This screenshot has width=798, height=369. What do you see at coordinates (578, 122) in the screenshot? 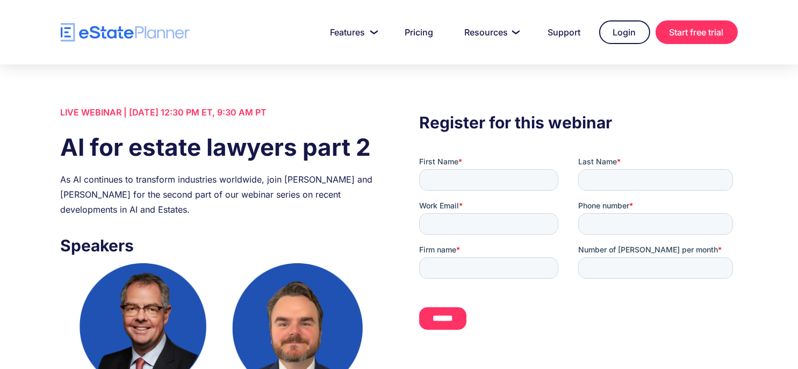
I see `h3: Register for this webinar` at bounding box center [578, 122].